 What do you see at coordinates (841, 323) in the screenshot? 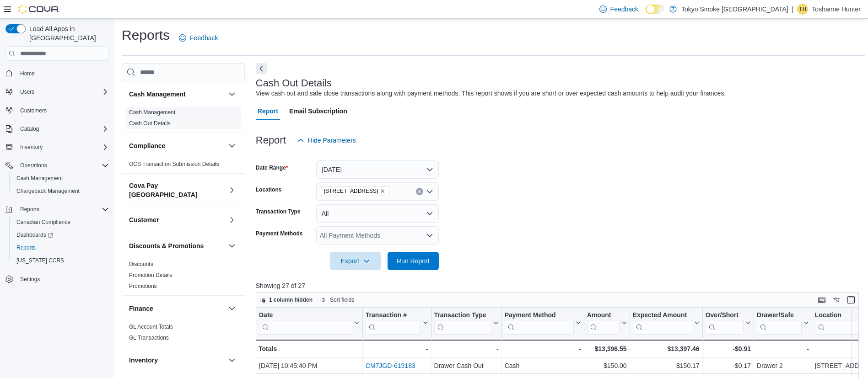
I see `button: Location` at bounding box center [841, 323].